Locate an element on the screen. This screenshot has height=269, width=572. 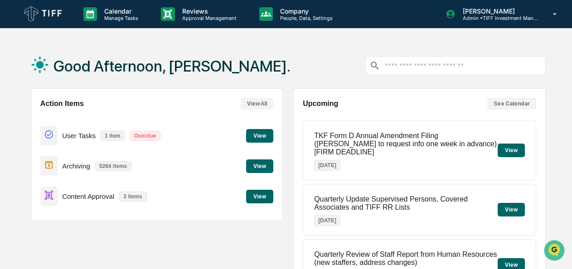
p: Archiving is located at coordinates (76, 166).